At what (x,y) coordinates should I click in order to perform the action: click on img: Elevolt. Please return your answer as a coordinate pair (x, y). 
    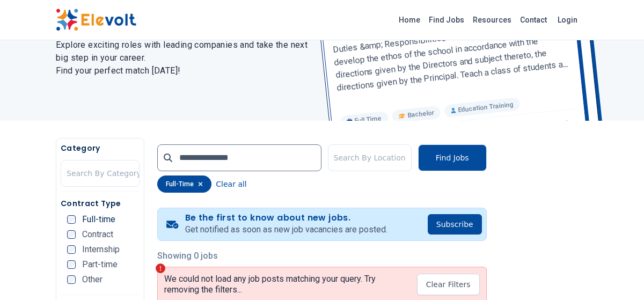
    Looking at the image, I should click on (96, 20).